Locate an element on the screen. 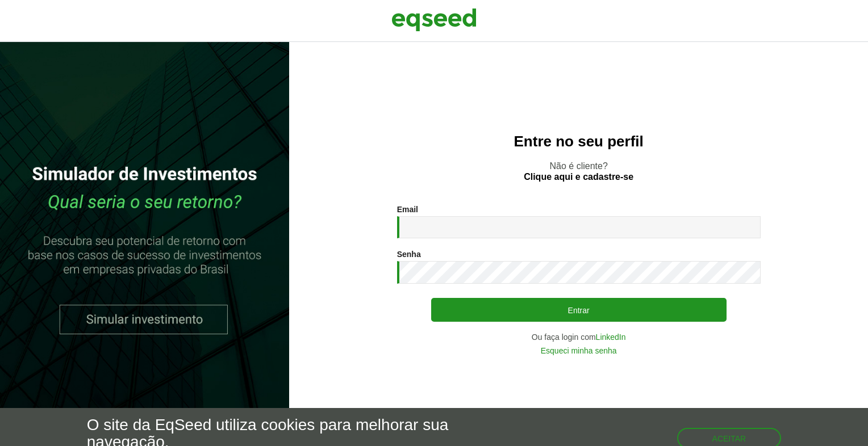  div: Ou faça login com is located at coordinates (579, 337).